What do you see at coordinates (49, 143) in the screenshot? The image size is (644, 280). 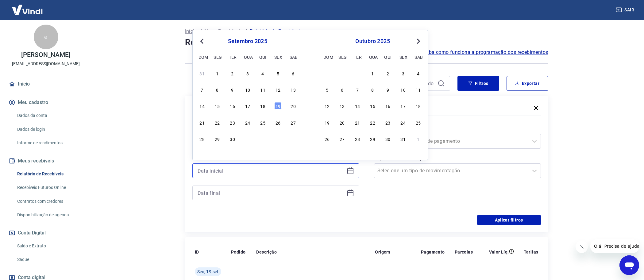 I see `a: Informe de rendimentos` at bounding box center [49, 143].